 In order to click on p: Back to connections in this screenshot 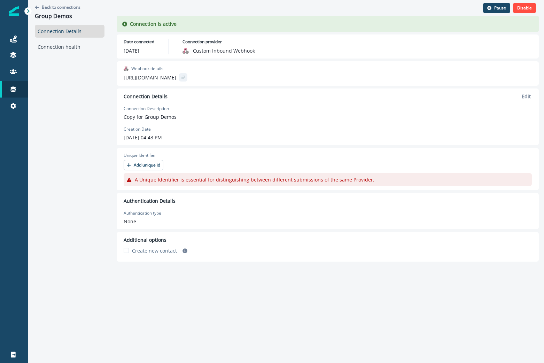, I will do `click(61, 7)`.